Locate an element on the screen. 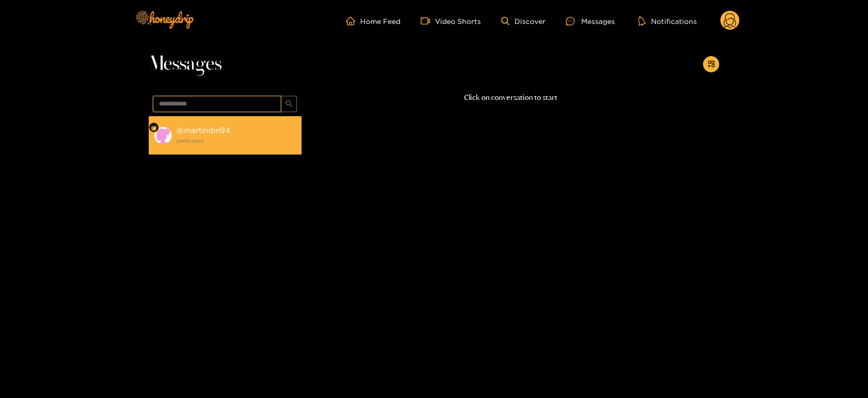 The image size is (868, 398). strong: @ martindin94 is located at coordinates (203, 130).